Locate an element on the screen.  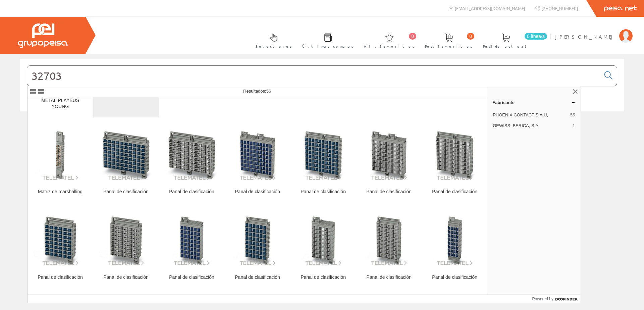
a: Selectores is located at coordinates (272, 40).